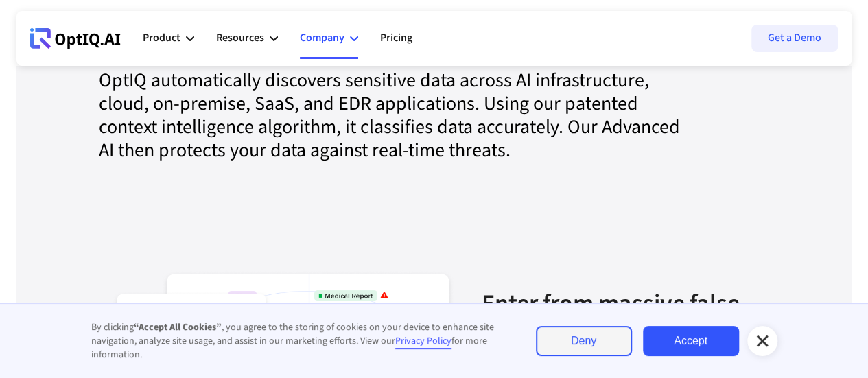  I want to click on a: Get a Demo, so click(795, 38).